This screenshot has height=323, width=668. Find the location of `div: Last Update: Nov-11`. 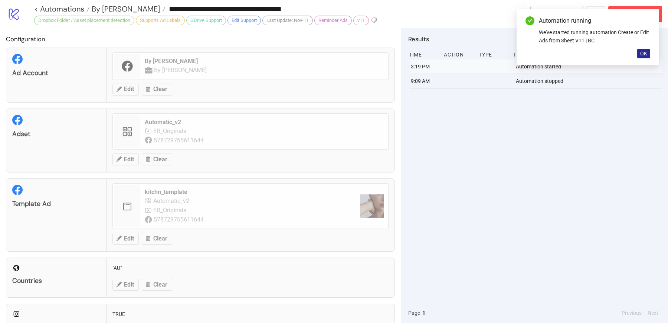

div: Last Update: Nov-11 is located at coordinates (288, 20).